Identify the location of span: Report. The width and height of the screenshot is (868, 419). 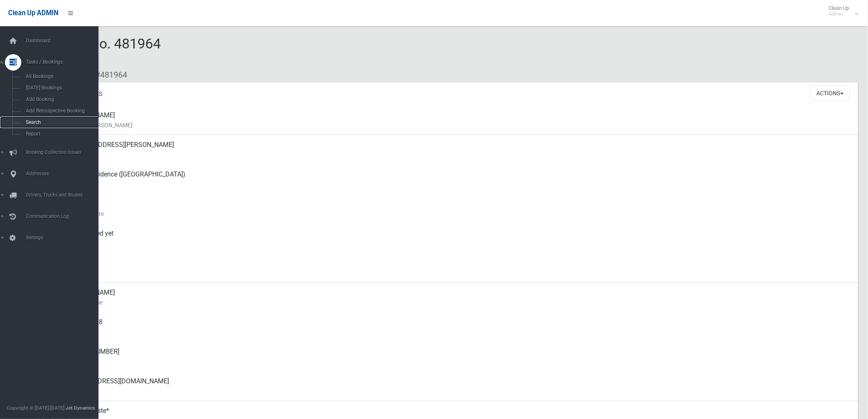
(61, 134).